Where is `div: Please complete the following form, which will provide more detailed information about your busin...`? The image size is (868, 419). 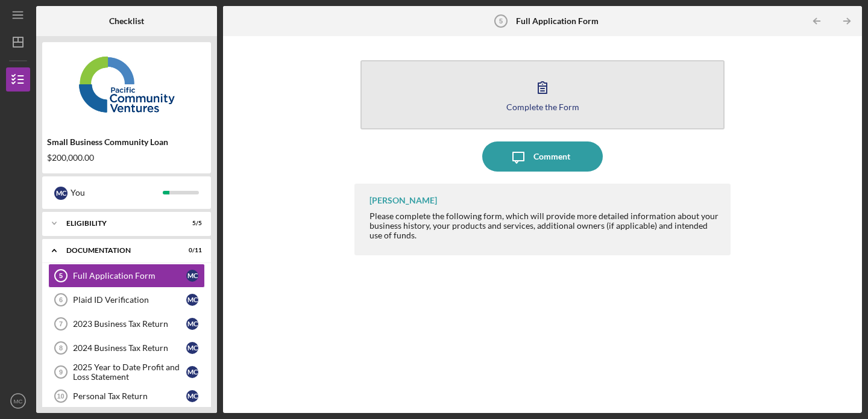 div: Please complete the following form, which will provide more detailed information about your busin... is located at coordinates (543, 226).